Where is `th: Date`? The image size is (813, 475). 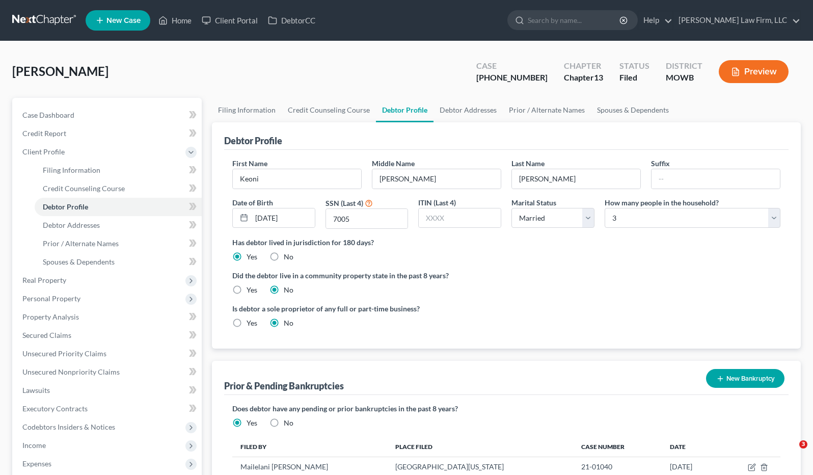
th: Date is located at coordinates (690, 446).